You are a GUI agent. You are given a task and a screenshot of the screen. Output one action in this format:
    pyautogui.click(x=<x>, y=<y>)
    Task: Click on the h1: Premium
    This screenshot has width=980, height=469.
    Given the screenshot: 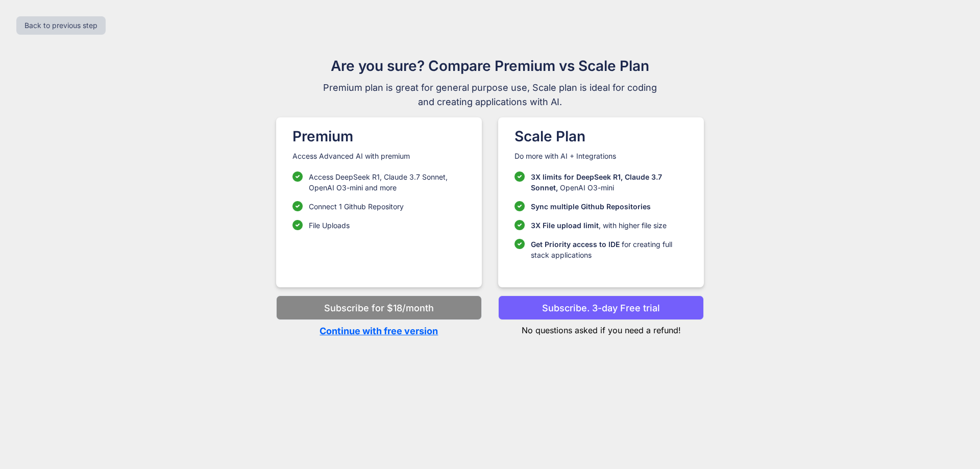 What is the action you would take?
    pyautogui.click(x=379, y=136)
    